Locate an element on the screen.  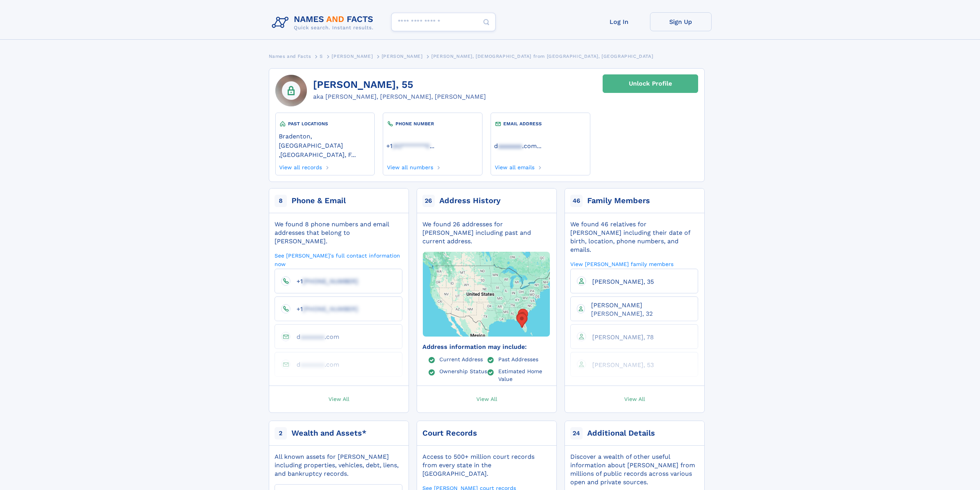
div: Address History is located at coordinates (470, 201).